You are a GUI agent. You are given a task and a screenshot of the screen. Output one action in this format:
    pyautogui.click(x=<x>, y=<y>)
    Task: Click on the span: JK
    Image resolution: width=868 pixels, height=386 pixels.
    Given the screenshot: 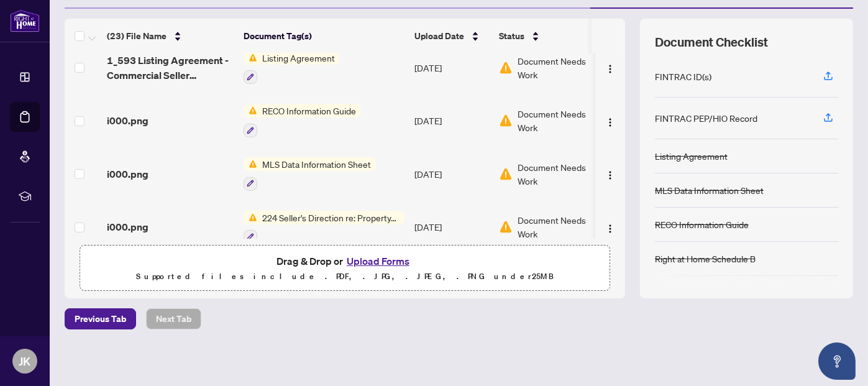 What is the action you would take?
    pyautogui.click(x=25, y=361)
    